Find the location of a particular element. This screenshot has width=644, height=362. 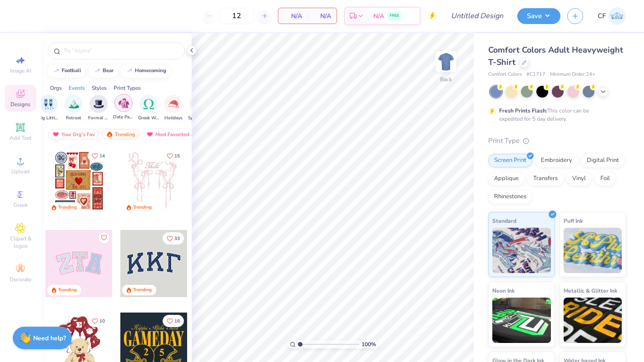

div: Most Favorited is located at coordinates (168, 134).